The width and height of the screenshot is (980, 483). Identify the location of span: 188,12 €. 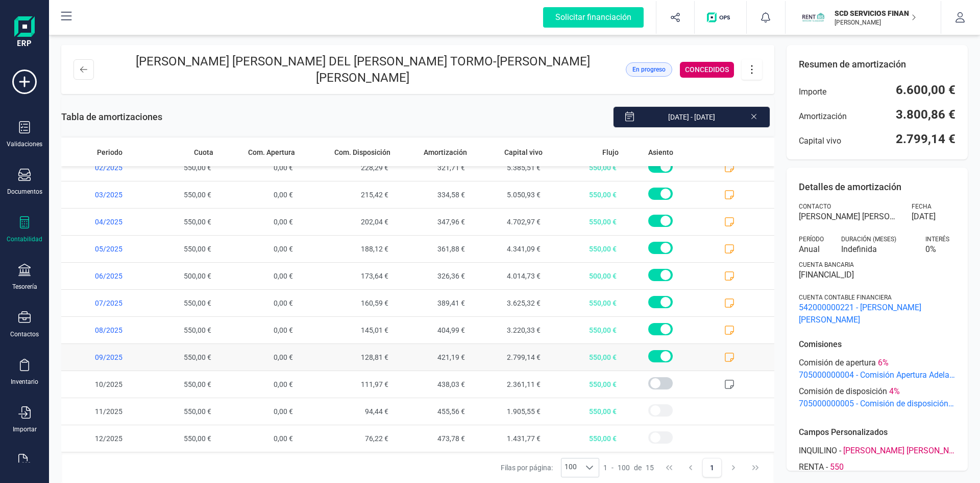
(347, 249).